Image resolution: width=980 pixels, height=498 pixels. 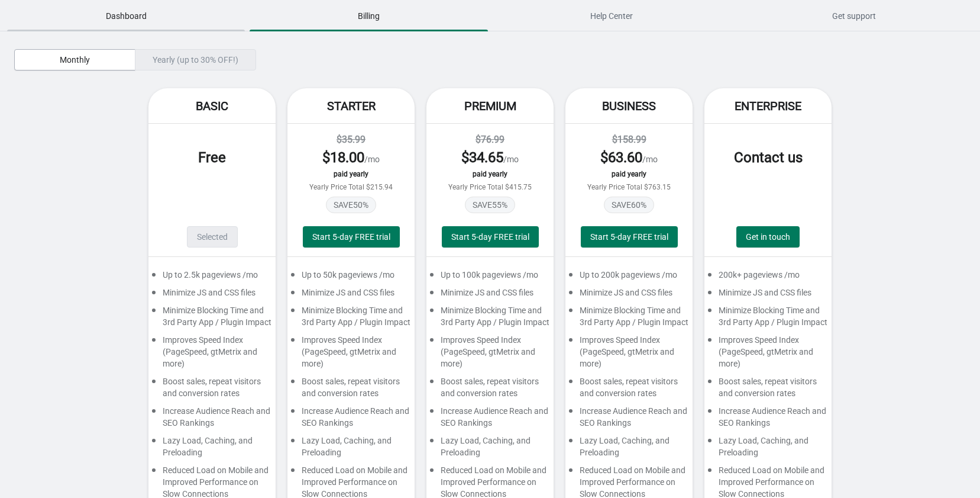 What do you see at coordinates (490, 106) in the screenshot?
I see `div: Premium` at bounding box center [490, 106].